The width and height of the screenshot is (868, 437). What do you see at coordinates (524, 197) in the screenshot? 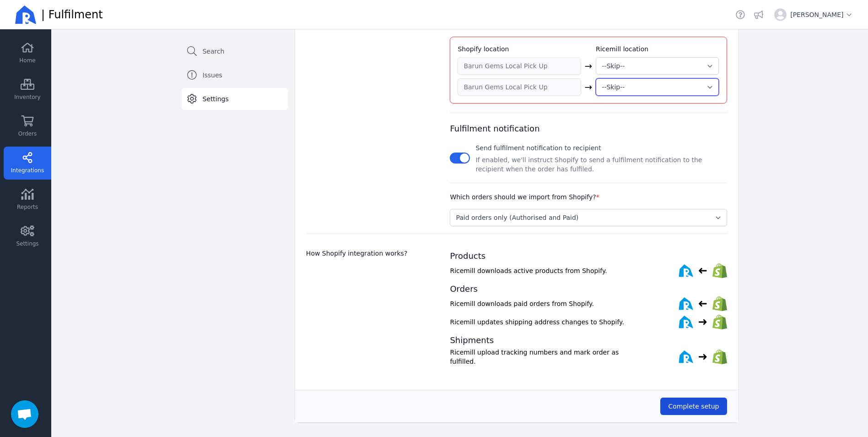
I see `p: Which orders should we import from Shopify?` at bounding box center [524, 197].